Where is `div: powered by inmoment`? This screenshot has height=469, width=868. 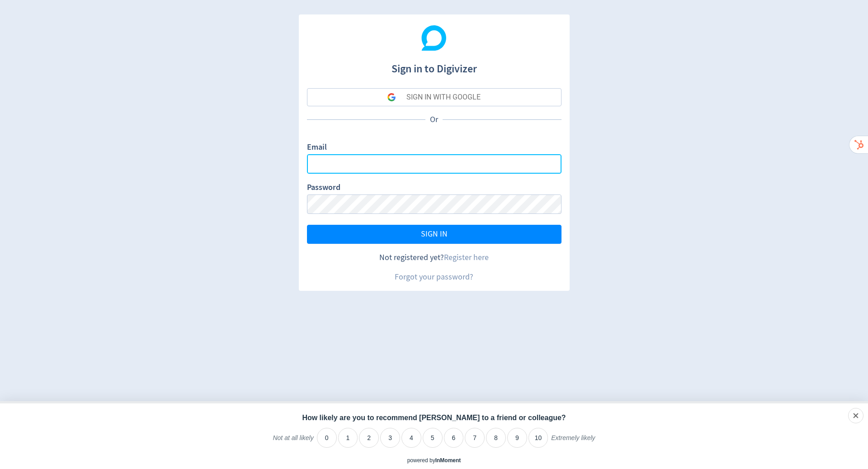
div: powered by inmoment is located at coordinates (434, 460).